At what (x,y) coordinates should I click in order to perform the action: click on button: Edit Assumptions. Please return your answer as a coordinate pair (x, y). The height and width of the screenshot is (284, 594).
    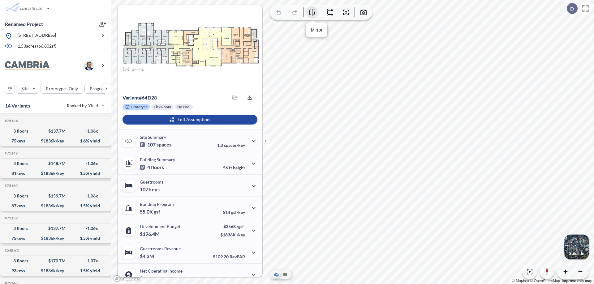
    Looking at the image, I should click on (190, 120).